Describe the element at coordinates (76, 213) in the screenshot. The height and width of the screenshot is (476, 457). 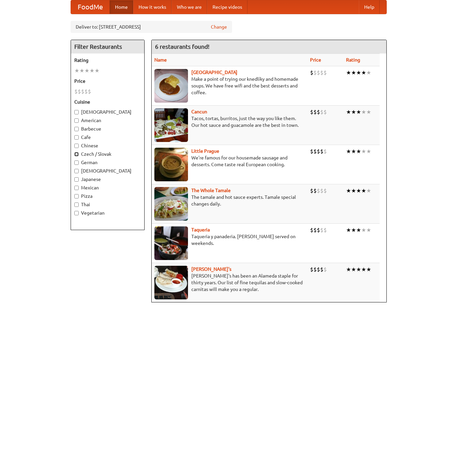
I see `input: Vegetarian` at that location.